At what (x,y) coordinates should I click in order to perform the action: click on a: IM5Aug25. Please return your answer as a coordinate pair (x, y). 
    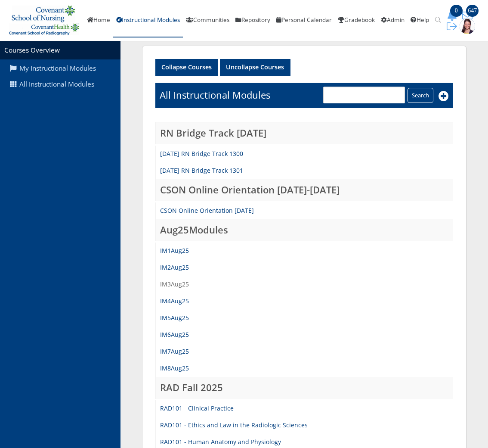
    Looking at the image, I should click on (174, 317).